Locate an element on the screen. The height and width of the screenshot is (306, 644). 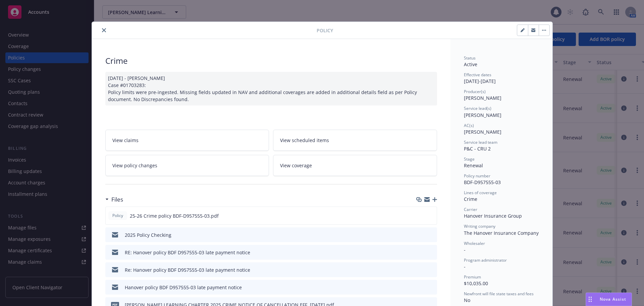
span: Nova Assist is located at coordinates (613, 299).